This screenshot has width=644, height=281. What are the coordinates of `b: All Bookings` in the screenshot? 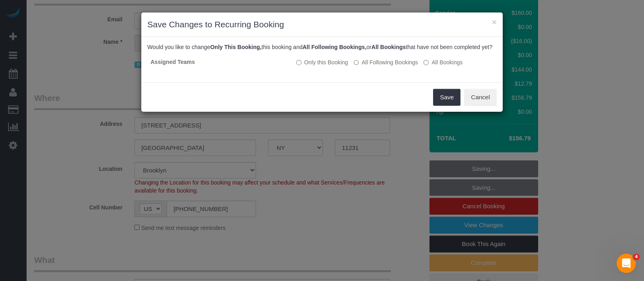 It's located at (389, 47).